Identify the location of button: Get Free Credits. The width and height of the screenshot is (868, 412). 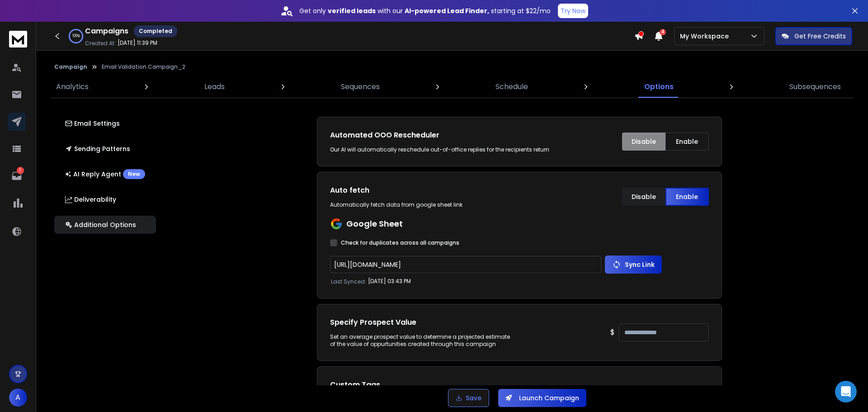
(814, 36).